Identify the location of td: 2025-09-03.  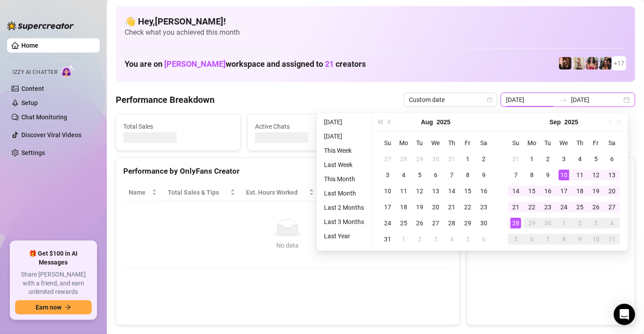
(436, 239).